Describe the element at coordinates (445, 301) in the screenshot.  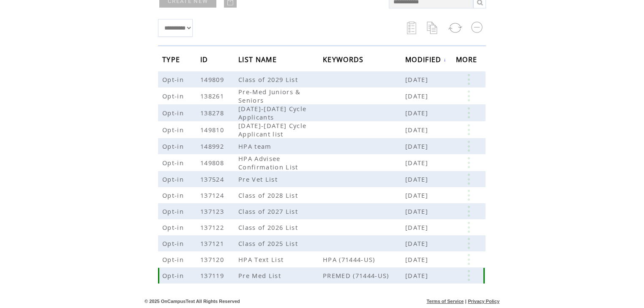
I see `a: Terms of Service` at that location.